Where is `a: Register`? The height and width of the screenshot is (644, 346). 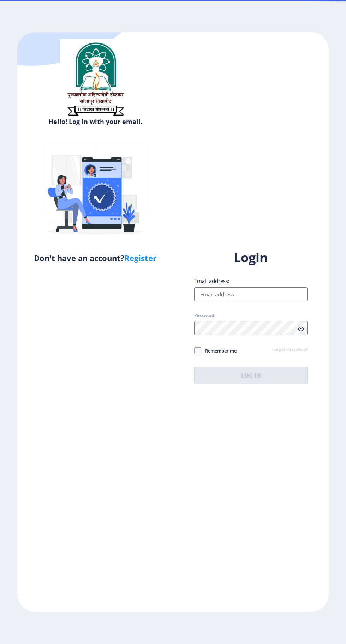 a: Register is located at coordinates (140, 258).